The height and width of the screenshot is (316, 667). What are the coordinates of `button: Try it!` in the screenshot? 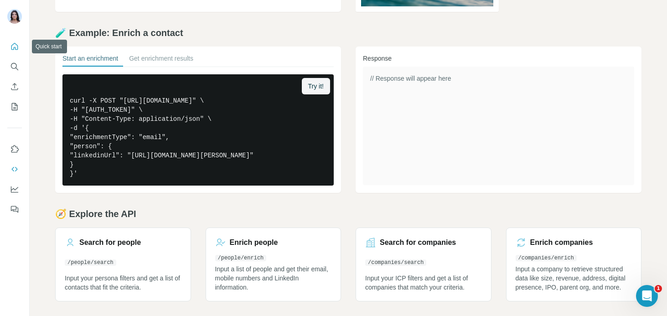 It's located at (316, 86).